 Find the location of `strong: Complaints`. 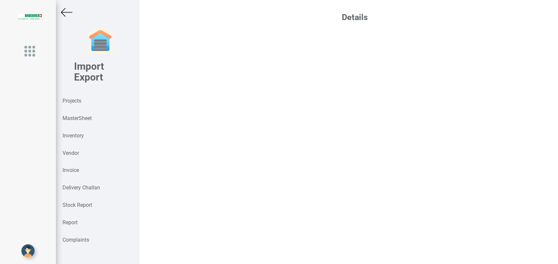

strong: Complaints is located at coordinates (76, 240).